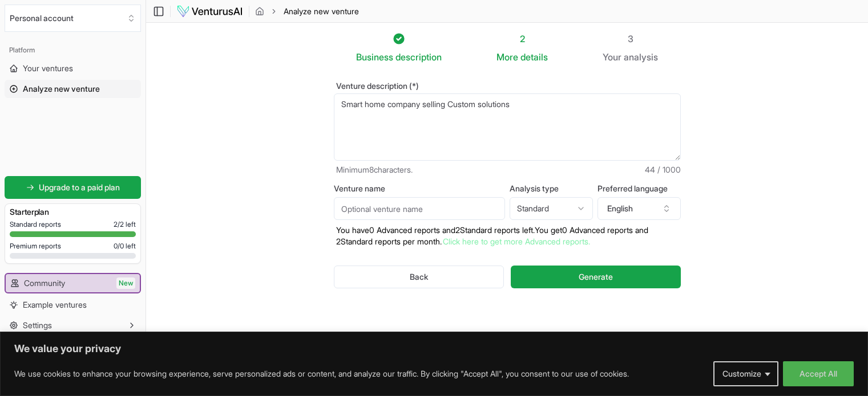 This screenshot has width=868, height=396. I want to click on span: Your ventures, so click(48, 68).